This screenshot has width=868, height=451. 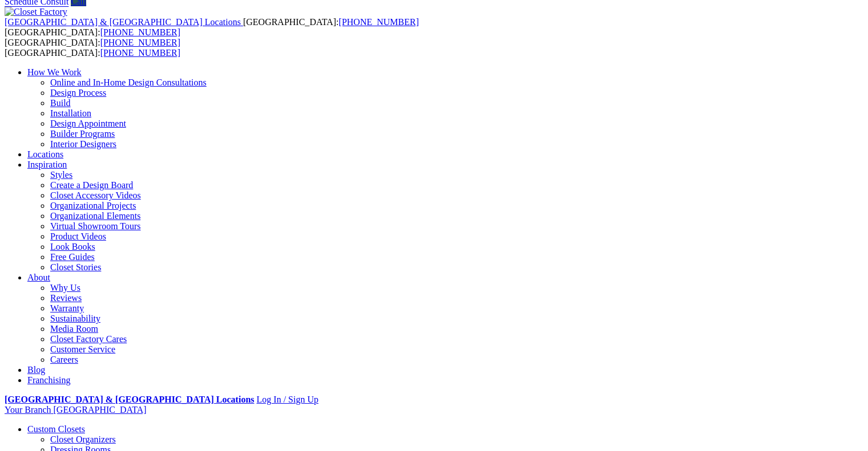 What do you see at coordinates (96, 215) in the screenshot?
I see `a: Organizational Elements` at bounding box center [96, 215].